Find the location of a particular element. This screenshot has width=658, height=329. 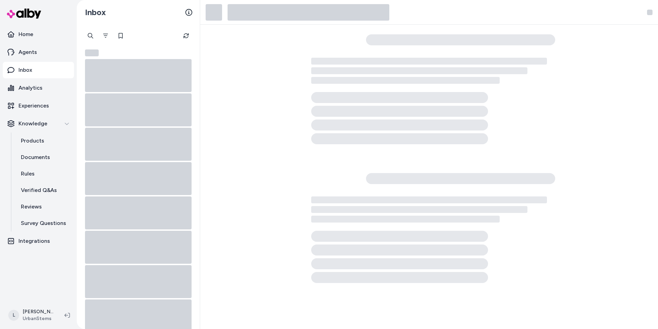

a: Reviews is located at coordinates (44, 206).